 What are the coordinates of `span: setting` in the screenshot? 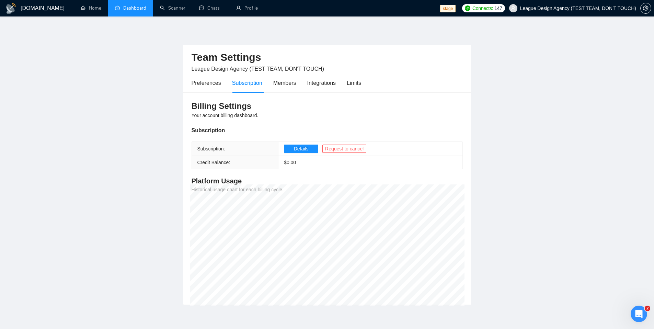 It's located at (645, 8).